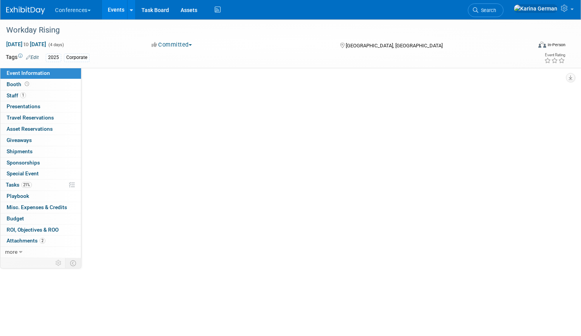 This screenshot has height=336, width=581. What do you see at coordinates (556, 45) in the screenshot?
I see `div: In-Person` at bounding box center [556, 45].